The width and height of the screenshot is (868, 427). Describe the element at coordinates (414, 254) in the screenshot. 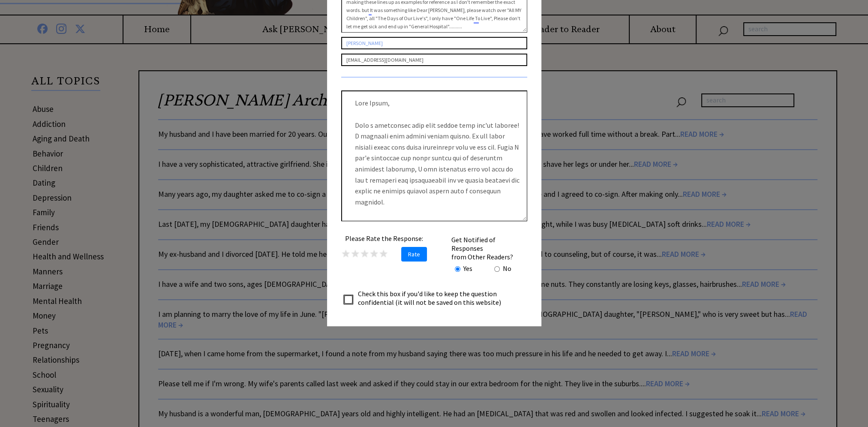

I see `span: Rate` at that location.